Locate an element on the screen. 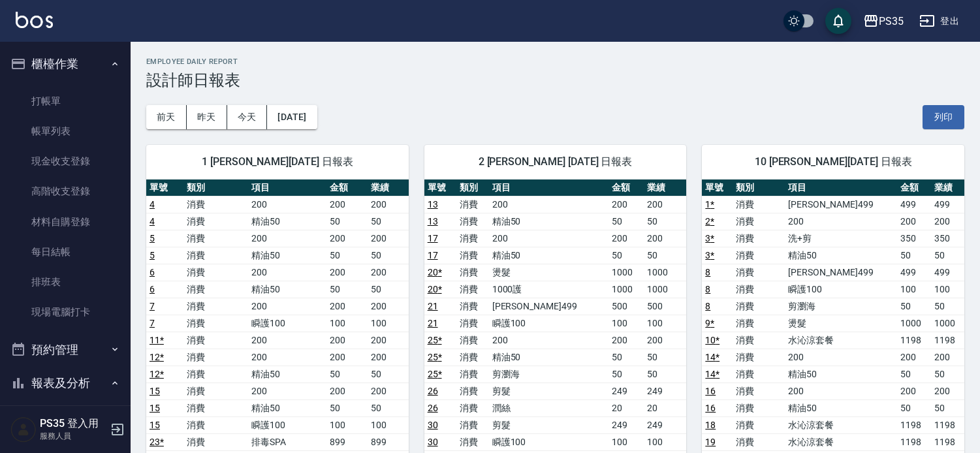 The image size is (980, 453). p: 服務人員 is located at coordinates (73, 436).